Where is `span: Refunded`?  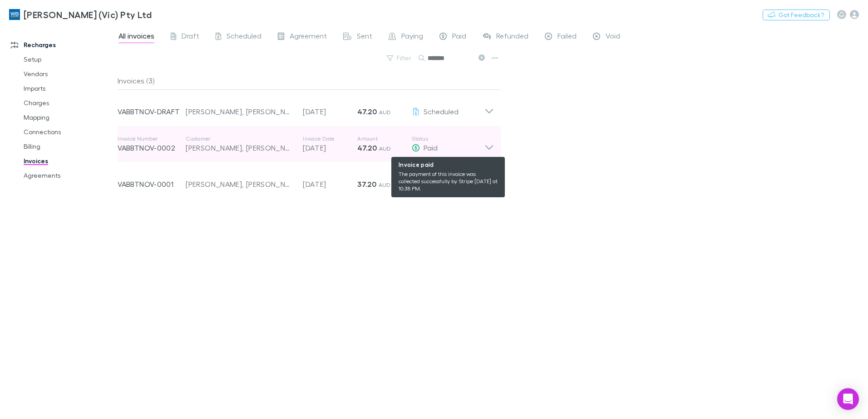 span: Refunded is located at coordinates (512, 37).